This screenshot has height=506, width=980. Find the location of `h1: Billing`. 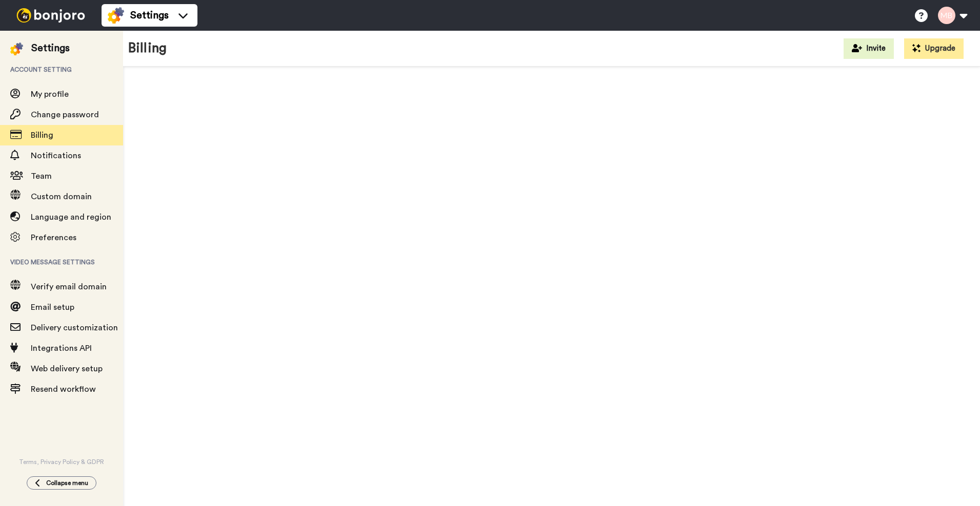

h1: Billing is located at coordinates (147, 48).